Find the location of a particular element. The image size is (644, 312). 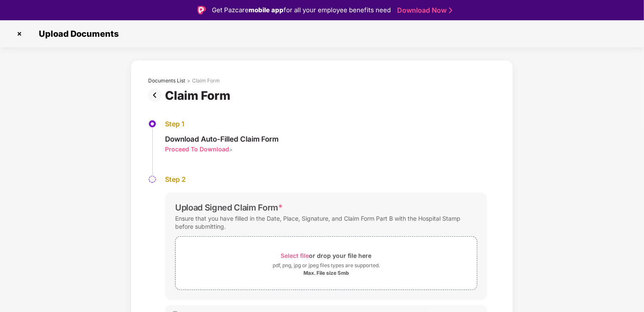

div: Ensure that you have filled in the Date, Place, Signature, and Claim Form Part B with the Hospita... is located at coordinates (326, 222).